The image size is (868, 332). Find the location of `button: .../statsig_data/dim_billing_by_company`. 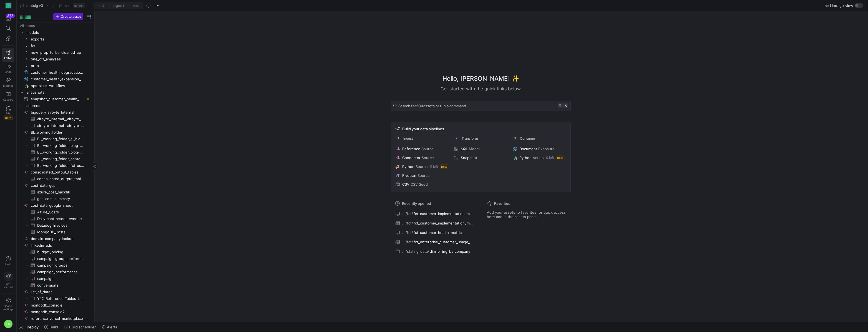

button: .../statsig_data/dim_billing_by_company is located at coordinates (435, 252).